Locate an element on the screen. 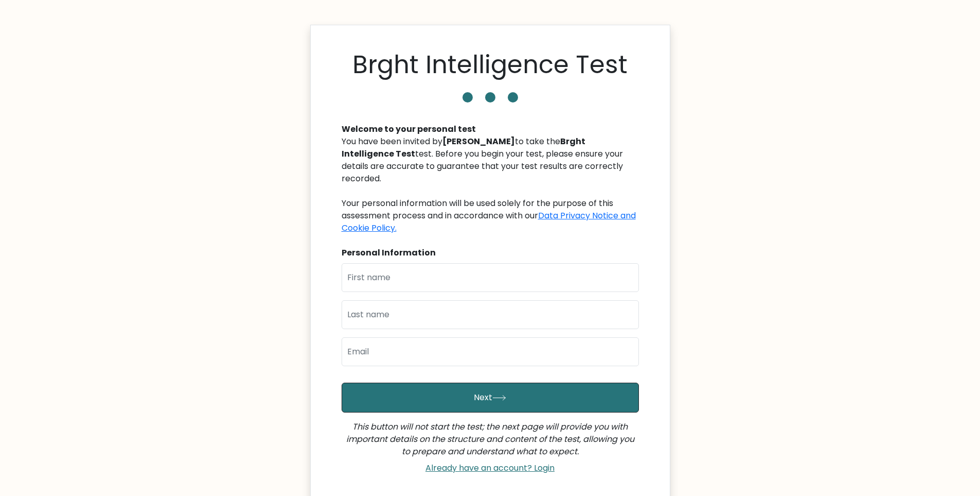 The image size is (980, 496). div: You have been invited by to take the test. Before you begin your test, please ensure your details... is located at coordinates (491, 185).